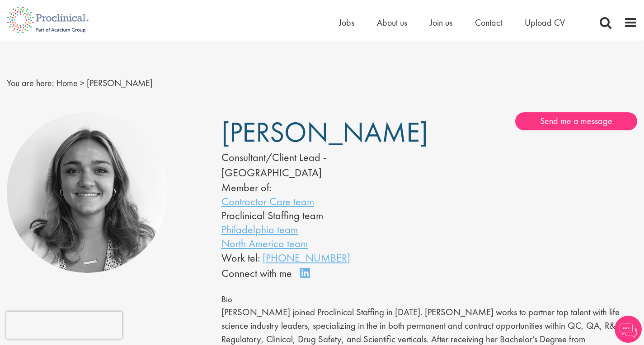  Describe the element at coordinates (544, 23) in the screenshot. I see `span: Upload CV` at that location.